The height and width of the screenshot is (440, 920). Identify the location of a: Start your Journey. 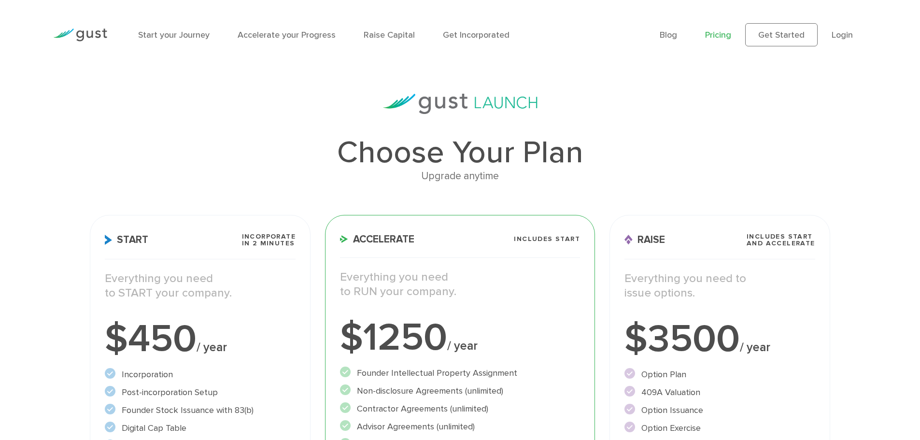
(174, 35).